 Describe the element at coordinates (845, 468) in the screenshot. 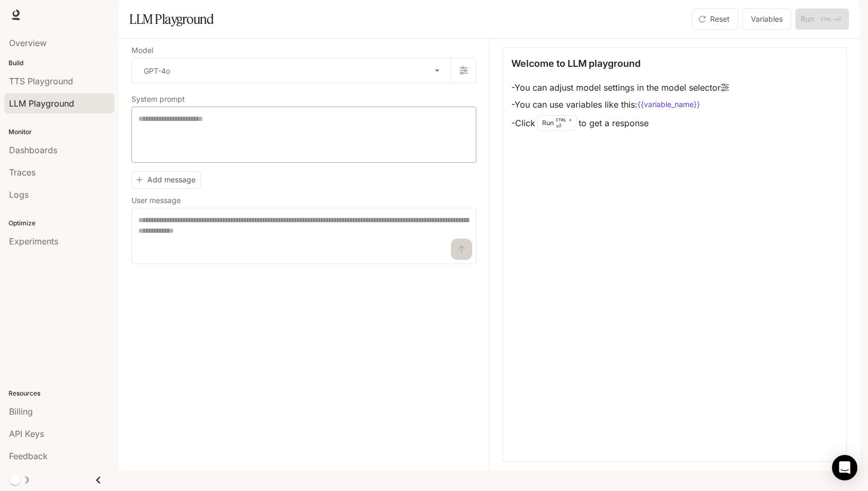

I see `div: Open Intercom Messenger` at that location.